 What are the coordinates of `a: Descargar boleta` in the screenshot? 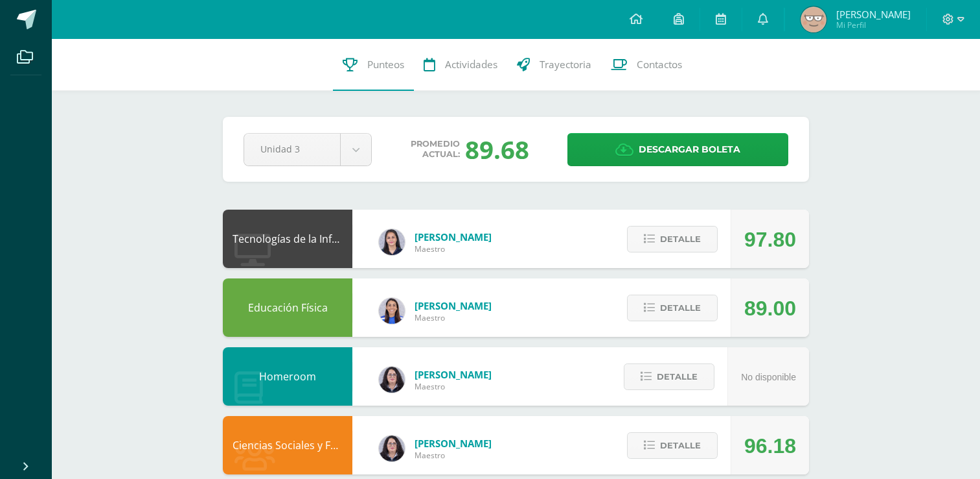 It's located at (678, 149).